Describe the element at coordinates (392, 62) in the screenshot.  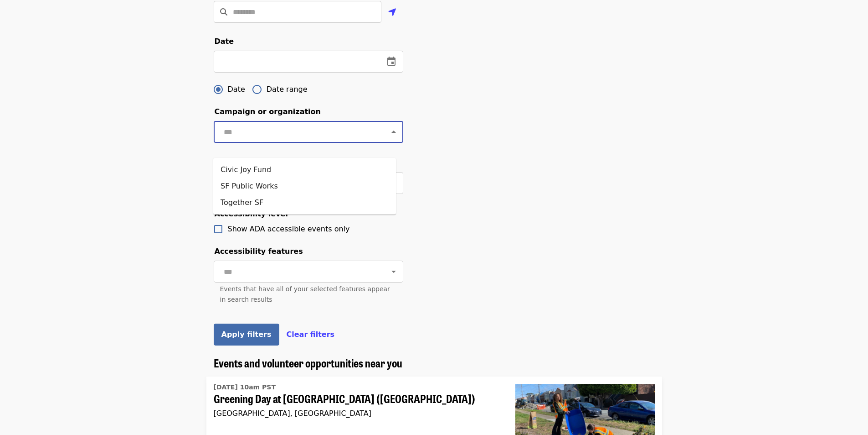
I see `button: change date` at that location.